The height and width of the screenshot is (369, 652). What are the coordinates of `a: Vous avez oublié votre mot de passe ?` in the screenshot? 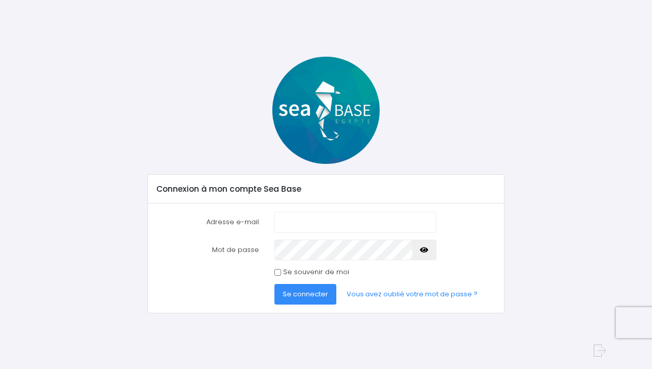 It's located at (412, 295).